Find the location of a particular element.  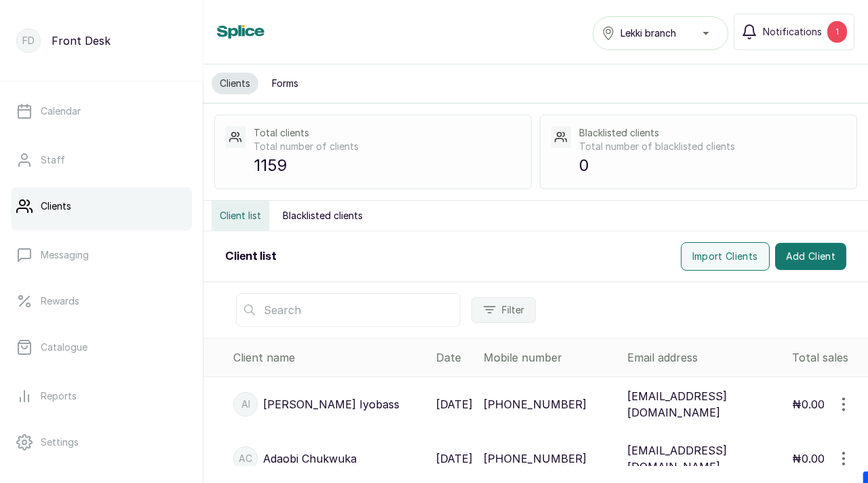

p: AI is located at coordinates (245, 404).